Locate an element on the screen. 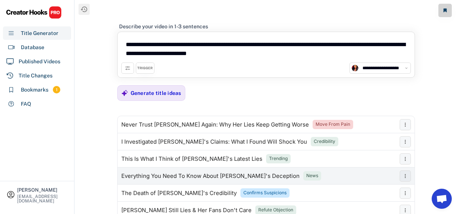 The image size is (457, 214). div: Bookmarks is located at coordinates (35, 90).